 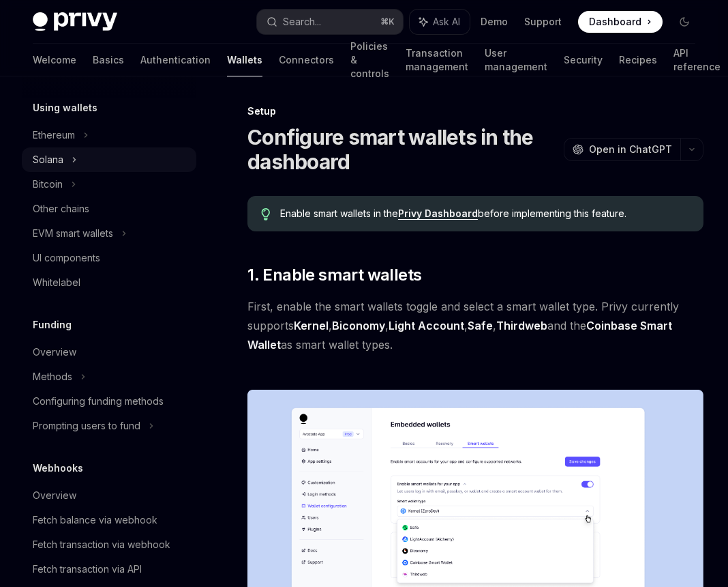 I want to click on a: Connectors, so click(x=306, y=60).